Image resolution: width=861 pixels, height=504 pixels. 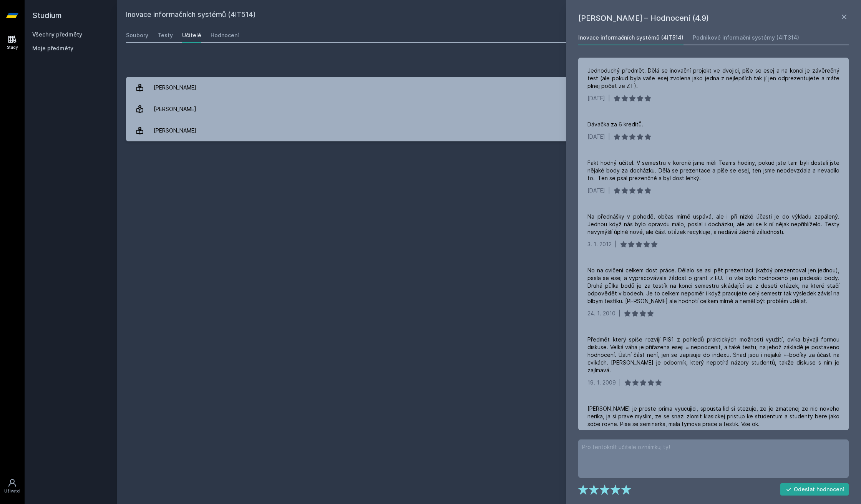 I want to click on div: Učitelé, so click(x=192, y=35).